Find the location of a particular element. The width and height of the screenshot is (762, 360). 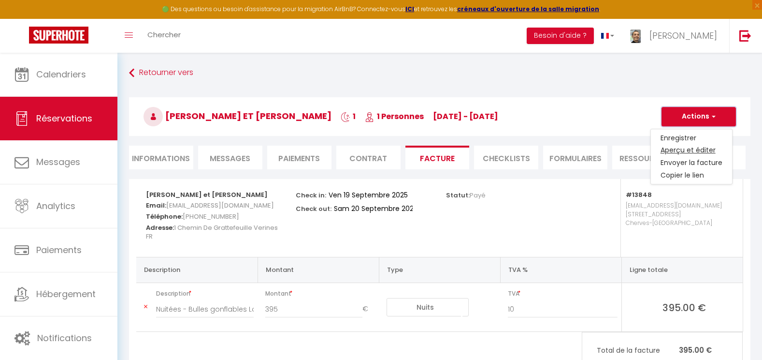

span: Réservations is located at coordinates (64, 118).